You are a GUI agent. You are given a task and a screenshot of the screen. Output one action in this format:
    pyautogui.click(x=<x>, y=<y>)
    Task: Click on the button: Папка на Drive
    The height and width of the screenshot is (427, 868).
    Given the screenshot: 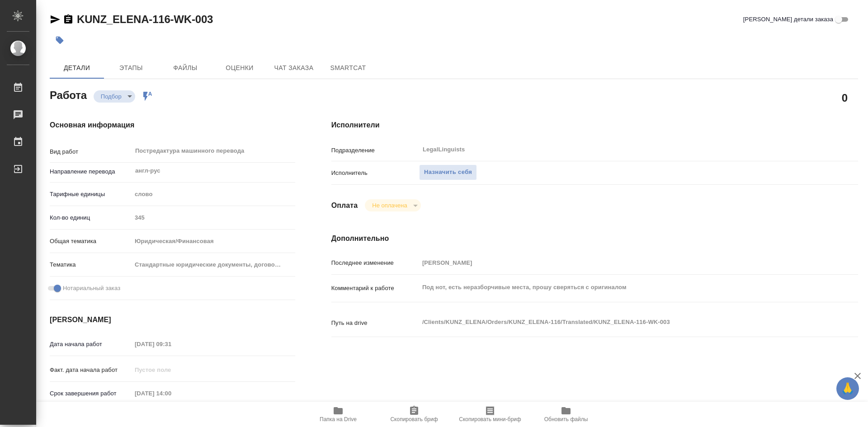 What is the action you would take?
    pyautogui.click(x=338, y=415)
    